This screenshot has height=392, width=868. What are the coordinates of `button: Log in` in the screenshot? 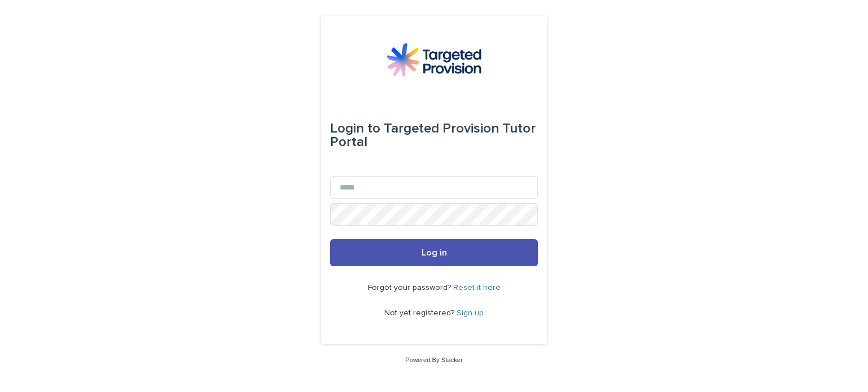 It's located at (434, 253).